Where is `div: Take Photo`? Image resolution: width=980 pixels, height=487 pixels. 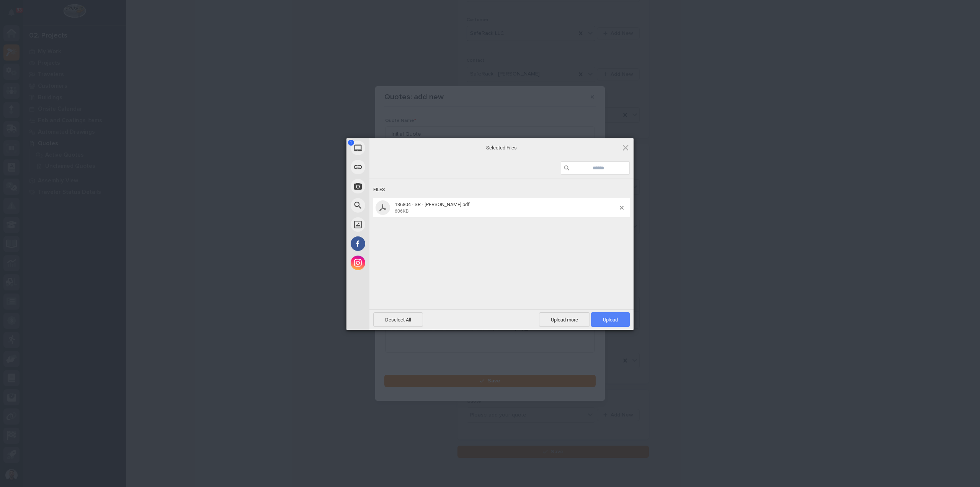
div: Take Photo is located at coordinates (393, 186).